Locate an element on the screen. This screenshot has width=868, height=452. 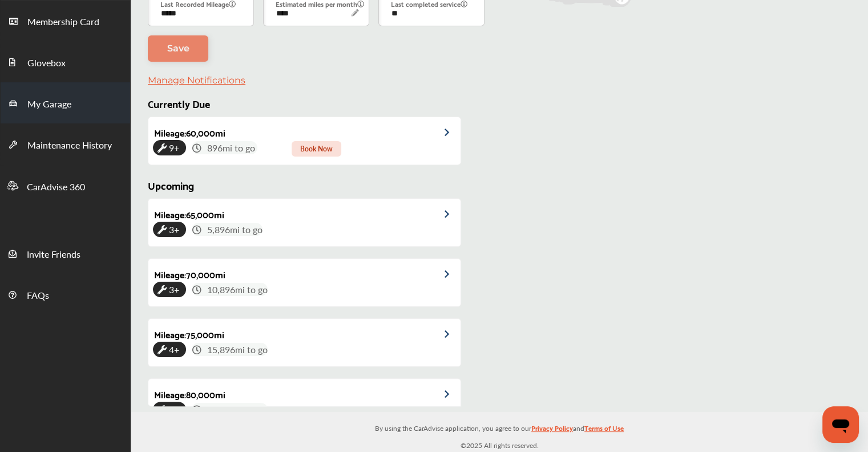
a: Mileage:75,000mi4+ 15,896mi to go is located at coordinates (304, 342).